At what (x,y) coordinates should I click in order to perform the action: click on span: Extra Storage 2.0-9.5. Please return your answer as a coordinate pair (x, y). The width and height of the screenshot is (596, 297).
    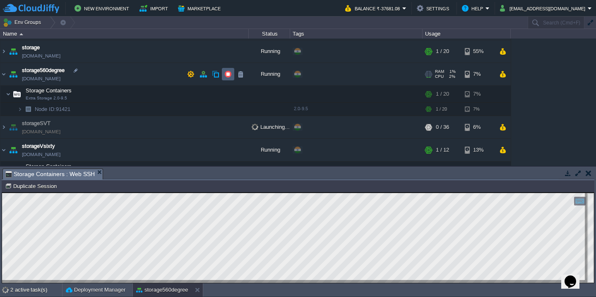
    Looking at the image, I should click on (46, 98).